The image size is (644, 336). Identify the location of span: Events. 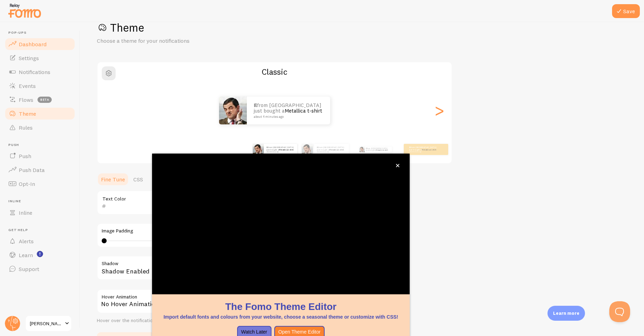
(27, 86).